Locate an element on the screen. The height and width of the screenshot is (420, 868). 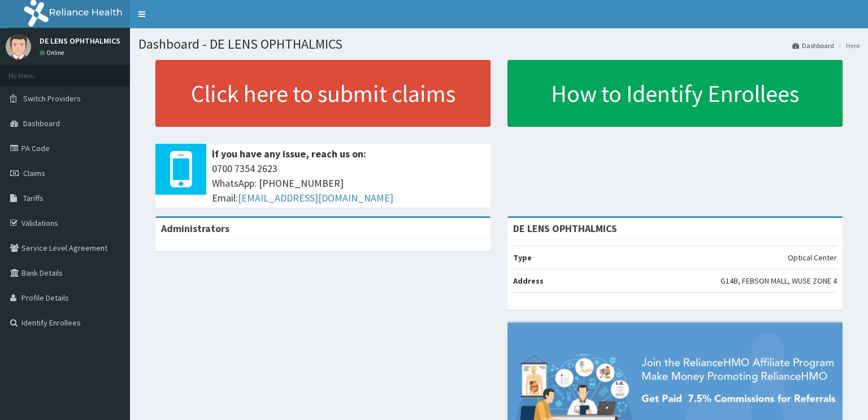
h1: Dashboard - DE LENS OPHTHALMICS is located at coordinates (499, 44).